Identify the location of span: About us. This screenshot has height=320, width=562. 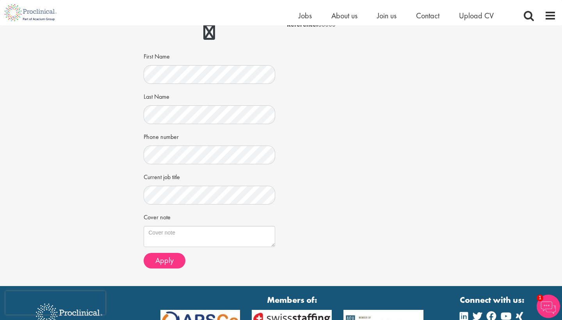
(344, 16).